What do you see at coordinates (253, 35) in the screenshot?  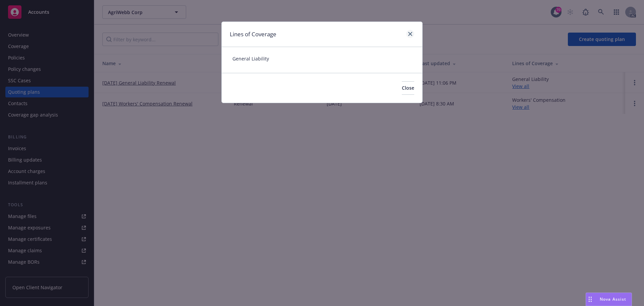 I see `h1: Lines of Coverage` at bounding box center [253, 35].